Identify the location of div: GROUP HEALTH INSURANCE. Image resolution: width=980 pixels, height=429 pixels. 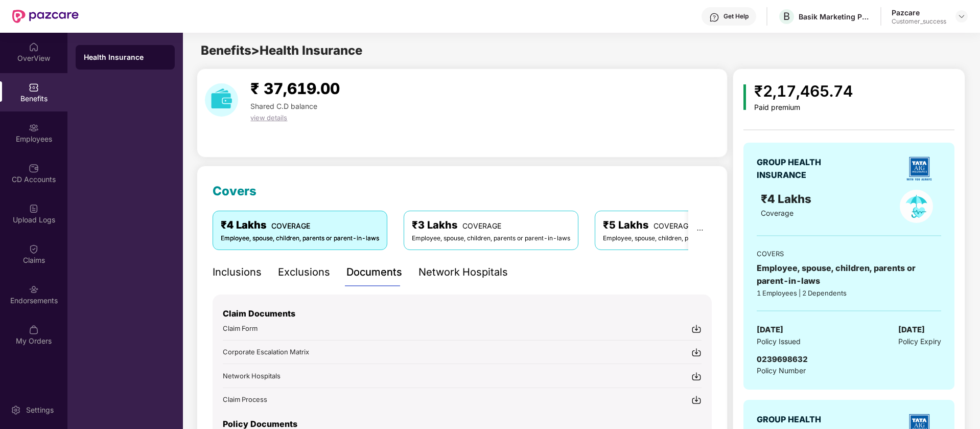
(801, 168).